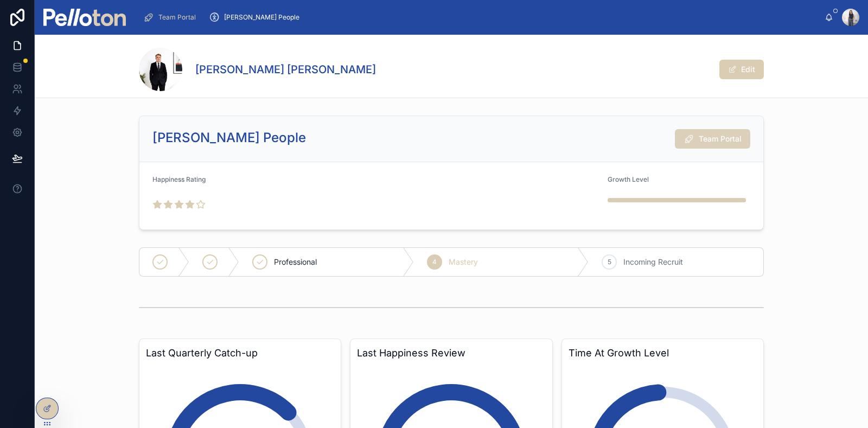  Describe the element at coordinates (663, 353) in the screenshot. I see `h3: Time At Growth Level` at that location.